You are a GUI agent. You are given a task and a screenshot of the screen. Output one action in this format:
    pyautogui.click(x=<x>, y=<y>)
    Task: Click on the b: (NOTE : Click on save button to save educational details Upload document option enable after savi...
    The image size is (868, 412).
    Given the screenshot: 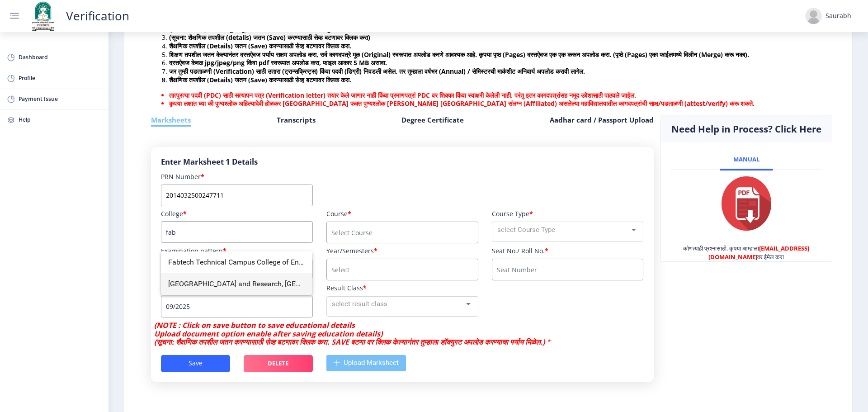 What is the action you would take?
    pyautogui.click(x=268, y=330)
    